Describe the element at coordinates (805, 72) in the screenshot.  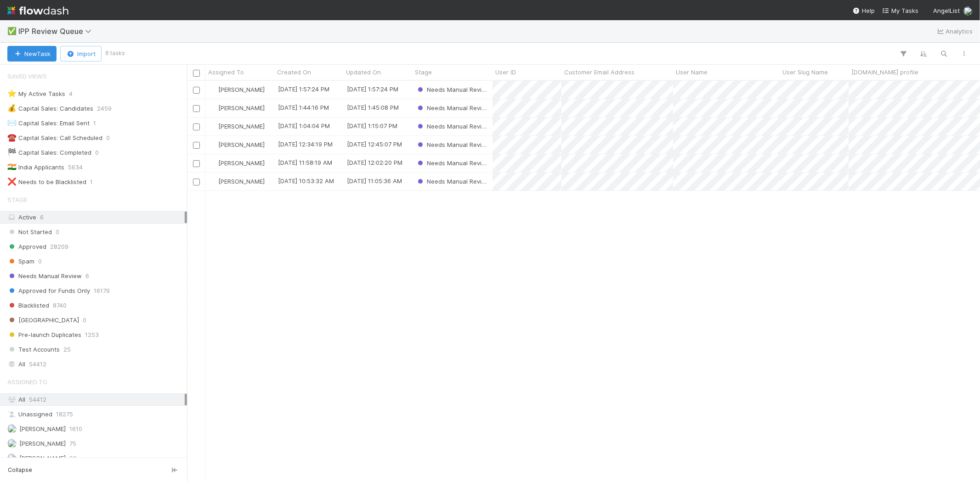
I see `span: User Slug Name` at that location.